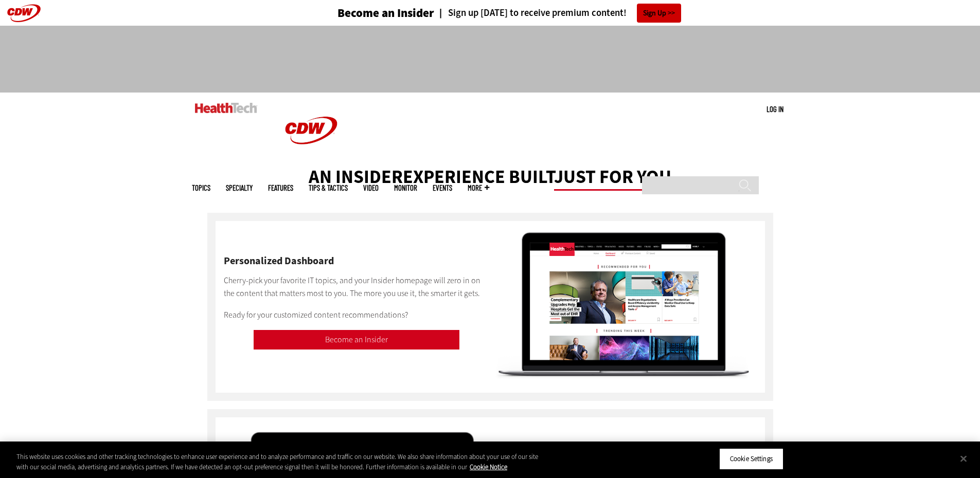  Describe the element at coordinates (311, 166) in the screenshot. I see `a: CDW` at that location.